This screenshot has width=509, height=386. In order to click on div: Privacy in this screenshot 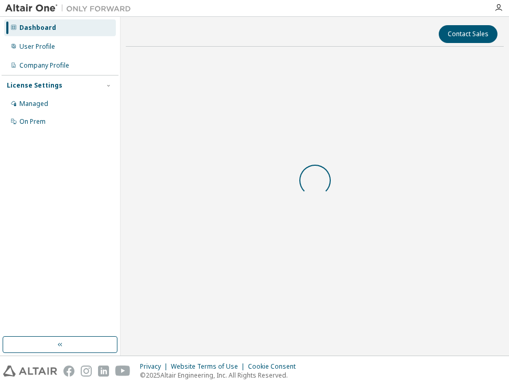, I will do `click(155, 366)`.